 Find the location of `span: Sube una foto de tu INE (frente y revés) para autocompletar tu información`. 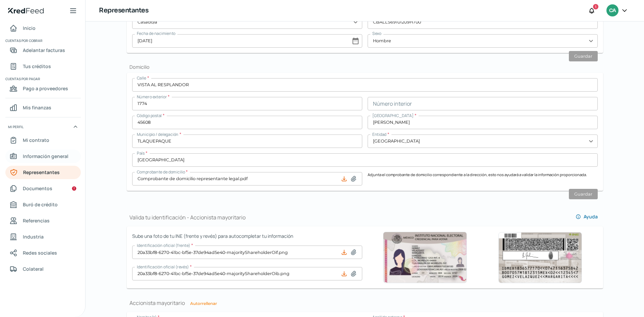

span: Sube una foto de tu INE (frente y revés) para autocompletar tu información is located at coordinates (247, 236).